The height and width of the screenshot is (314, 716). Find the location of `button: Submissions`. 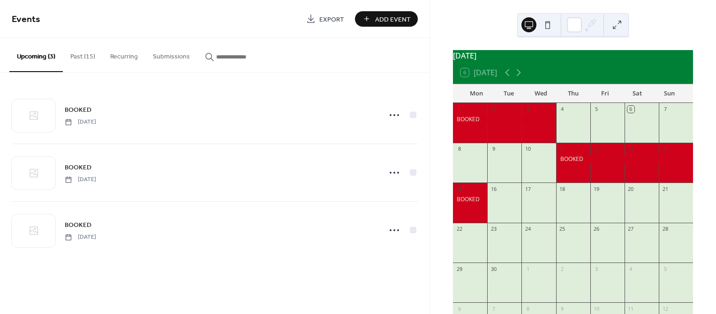

button: Submissions is located at coordinates (171, 54).